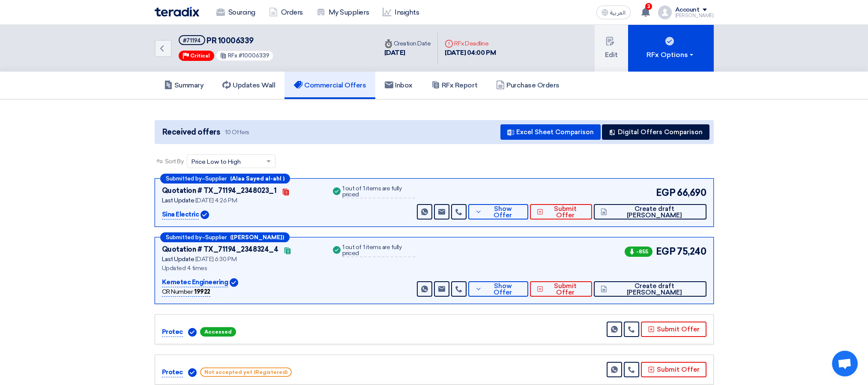 The height and width of the screenshot is (385, 868). Describe the element at coordinates (613, 13) in the screenshot. I see `button: العربية` at that location.